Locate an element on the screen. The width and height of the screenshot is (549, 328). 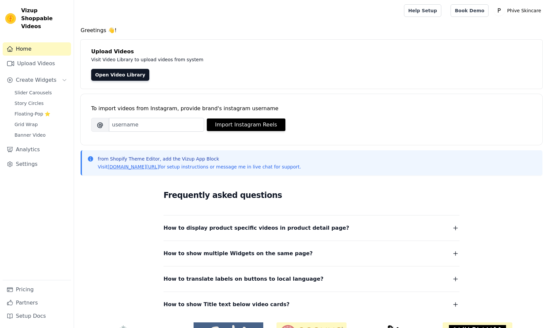
a: Banner Video is located at coordinates (41, 135).